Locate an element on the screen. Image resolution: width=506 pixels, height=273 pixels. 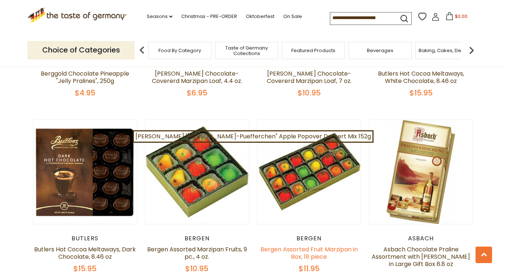
img: previous arrow is located at coordinates (142, 50).